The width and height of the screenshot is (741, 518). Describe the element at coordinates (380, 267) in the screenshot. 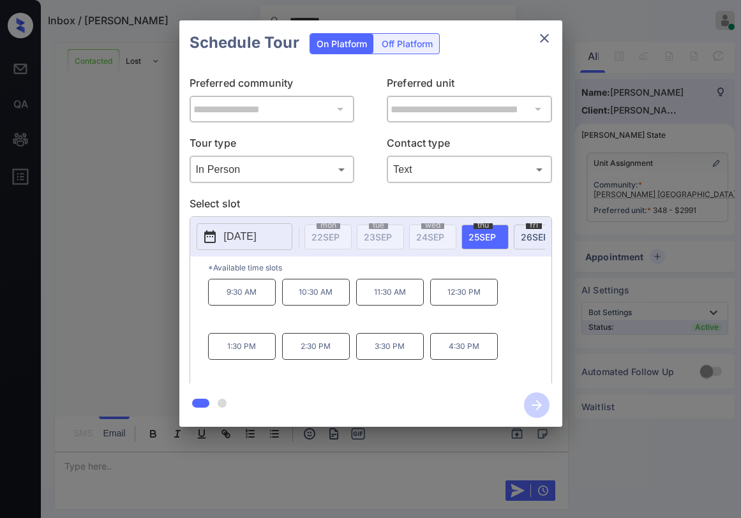

I see `p: *Available time slots` at that location.